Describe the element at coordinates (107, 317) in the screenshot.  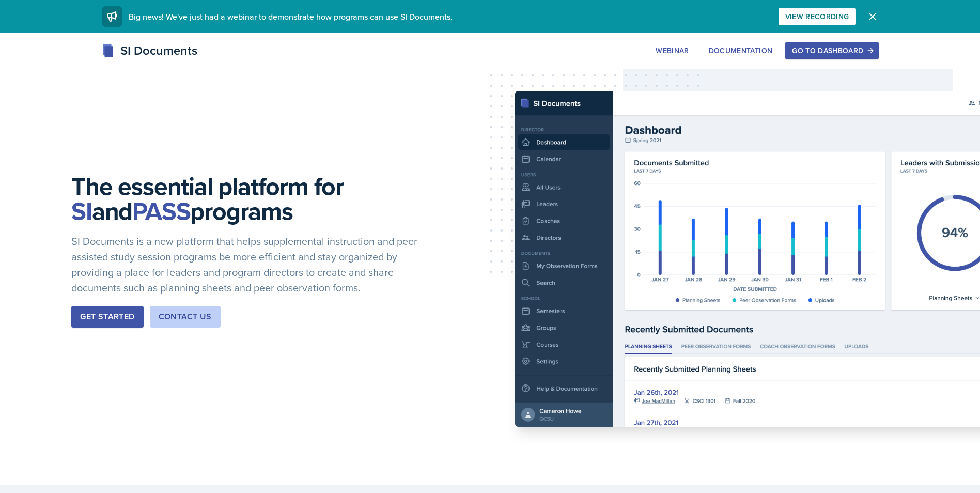
I see `button: Get Started` at that location.